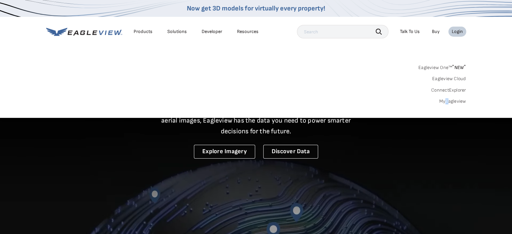  I want to click on div: Solutions, so click(177, 32).